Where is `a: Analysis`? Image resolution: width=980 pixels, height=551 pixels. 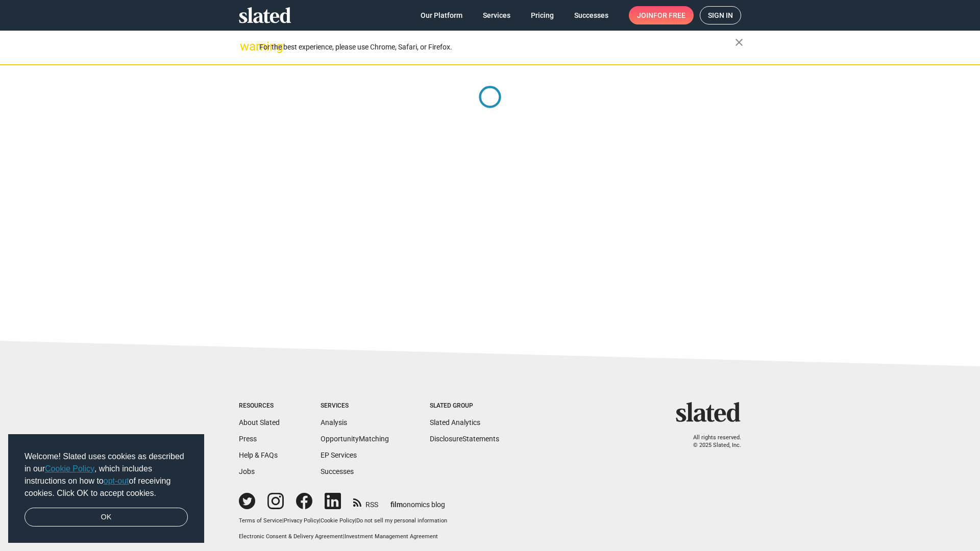 a: Analysis is located at coordinates (334, 423).